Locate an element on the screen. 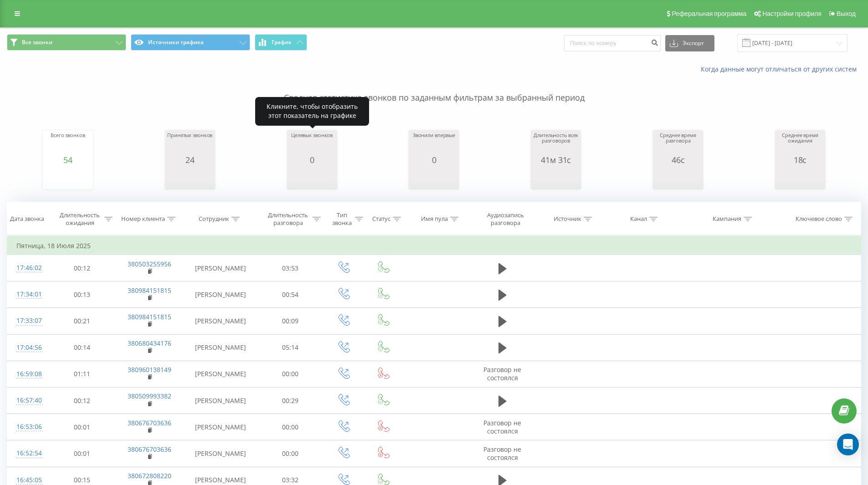 This screenshot has height=485, width=868. button: Экспорт is located at coordinates (689, 44).